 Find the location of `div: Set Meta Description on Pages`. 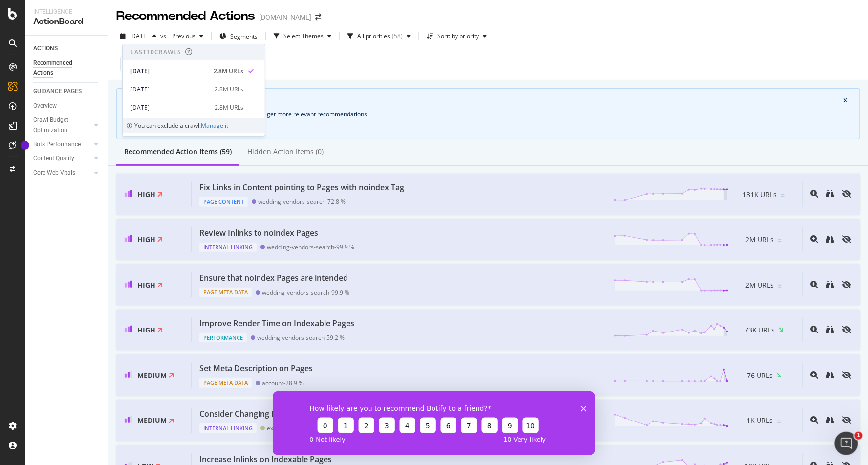

div: Set Meta Description on Pages is located at coordinates (256, 368).